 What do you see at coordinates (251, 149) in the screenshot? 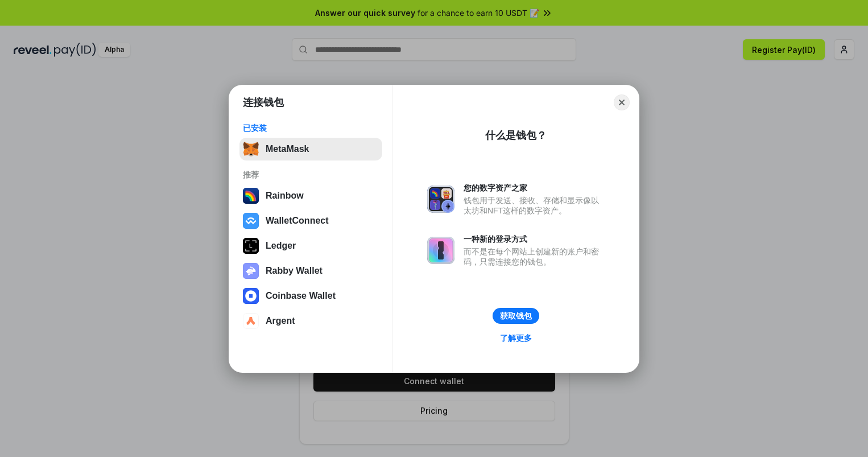
I see `img: svg+xml,%3Csvg%20fill%3D%22none%22%20height%3D%2233%22%20viewBox%3D%220%200%2035%2033%22%20width%...` at bounding box center [251, 149].